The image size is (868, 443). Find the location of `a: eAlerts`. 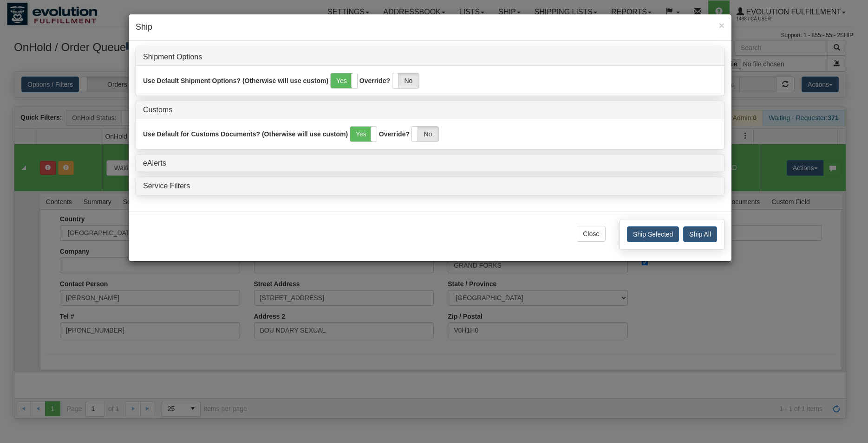

a: eAlerts is located at coordinates (155, 163).